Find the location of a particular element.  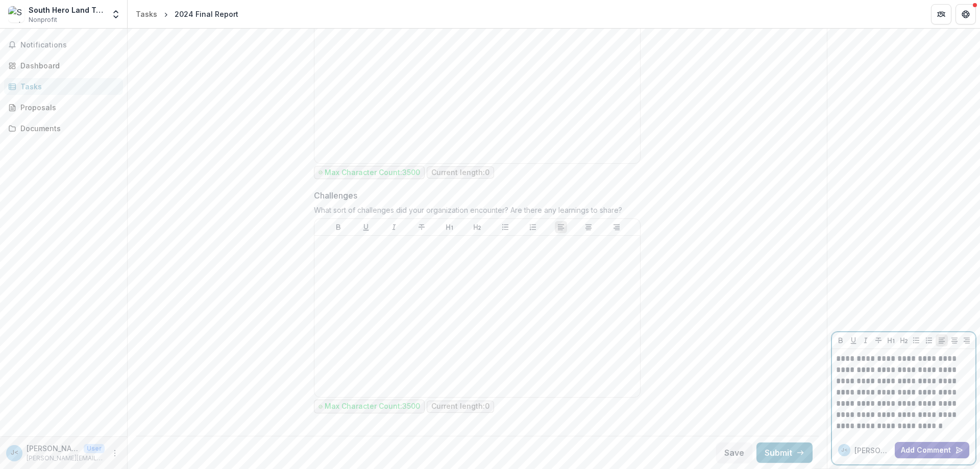

div: 2024 Final Report is located at coordinates (206, 14).